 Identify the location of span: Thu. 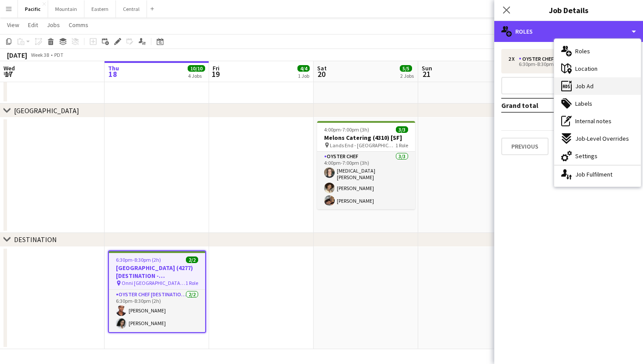
(113, 68).